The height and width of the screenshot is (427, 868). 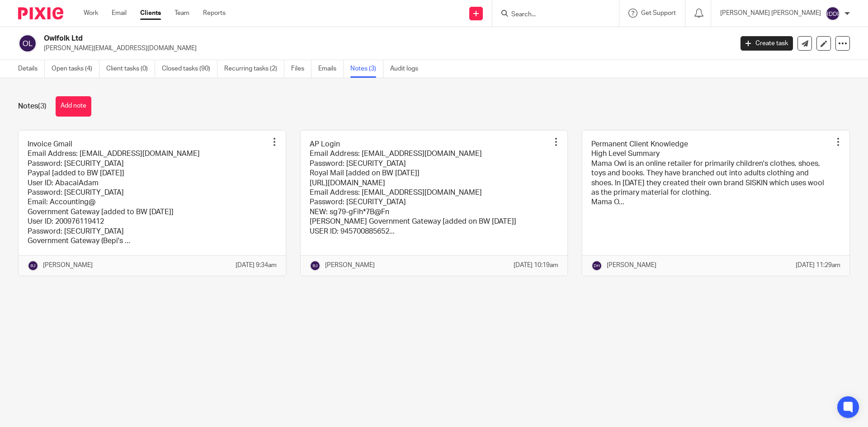 What do you see at coordinates (151, 13) in the screenshot?
I see `a: Clients` at bounding box center [151, 13].